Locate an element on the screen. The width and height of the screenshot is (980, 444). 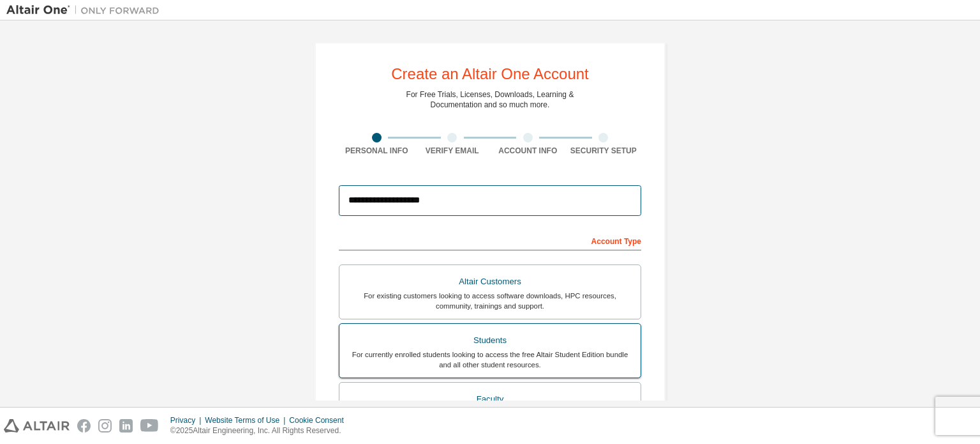
img: linkedin.svg is located at coordinates (126, 426).